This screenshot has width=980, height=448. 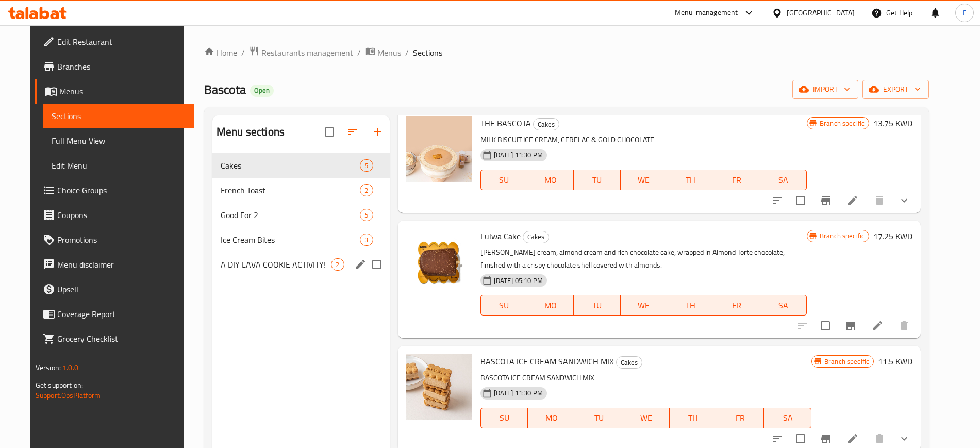 What do you see at coordinates (119, 116) in the screenshot?
I see `a: Sections` at bounding box center [119, 116].